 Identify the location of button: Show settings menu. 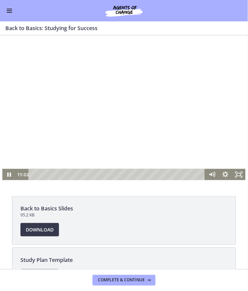
(225, 139).